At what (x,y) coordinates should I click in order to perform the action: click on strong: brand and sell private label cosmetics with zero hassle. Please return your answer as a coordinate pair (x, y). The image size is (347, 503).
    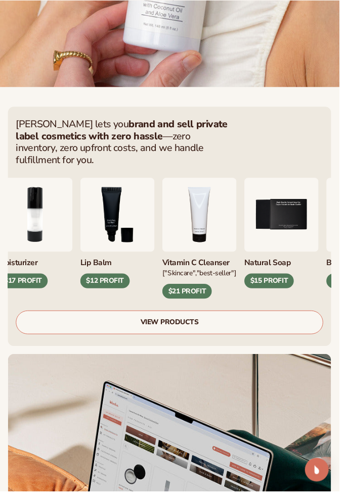
    Looking at the image, I should click on (124, 133).